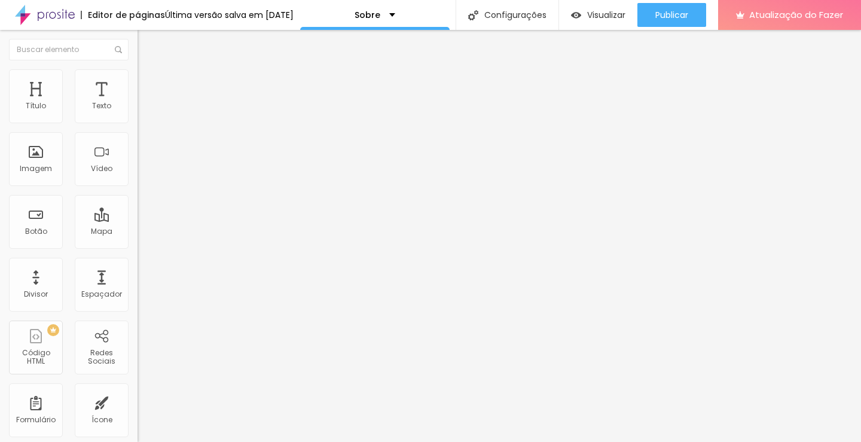 The height and width of the screenshot is (442, 861). What do you see at coordinates (102, 105) in the screenshot?
I see `font: Texto` at bounding box center [102, 105].